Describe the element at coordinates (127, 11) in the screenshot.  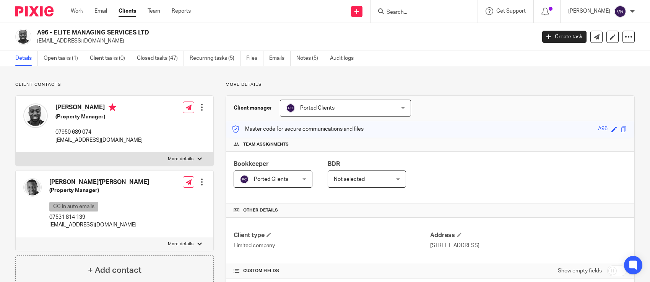
I see `a: Clients` at that location.